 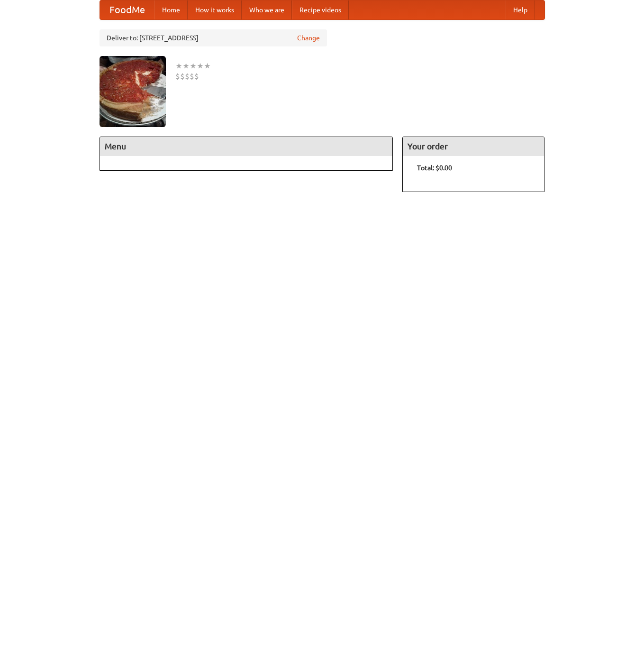 What do you see at coordinates (474, 146) in the screenshot?
I see `h4: Your order` at bounding box center [474, 146].